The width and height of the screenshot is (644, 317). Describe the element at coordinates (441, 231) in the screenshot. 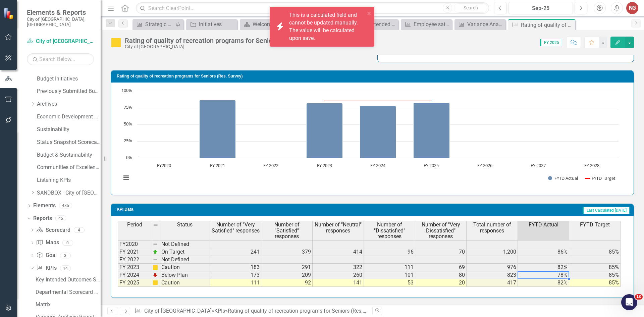

I see `span: Number of "Very Dissatisfied" responses` at that location.